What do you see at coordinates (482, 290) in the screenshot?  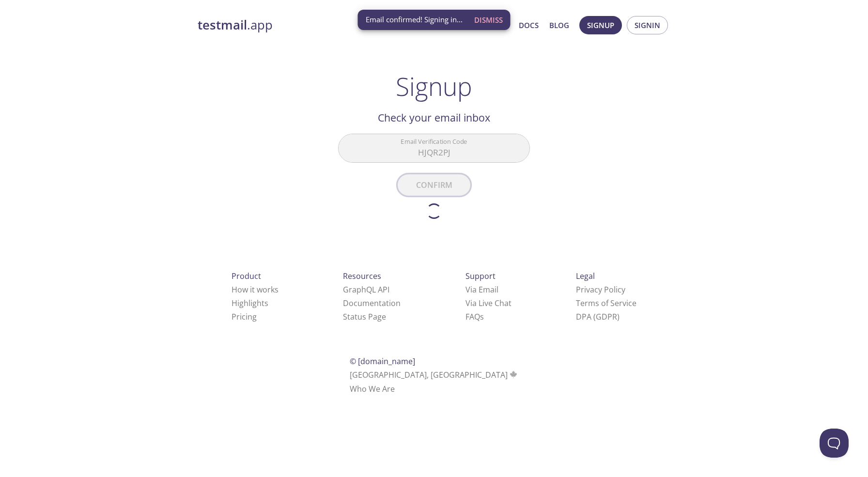 I see `a: Via Email` at bounding box center [482, 290].